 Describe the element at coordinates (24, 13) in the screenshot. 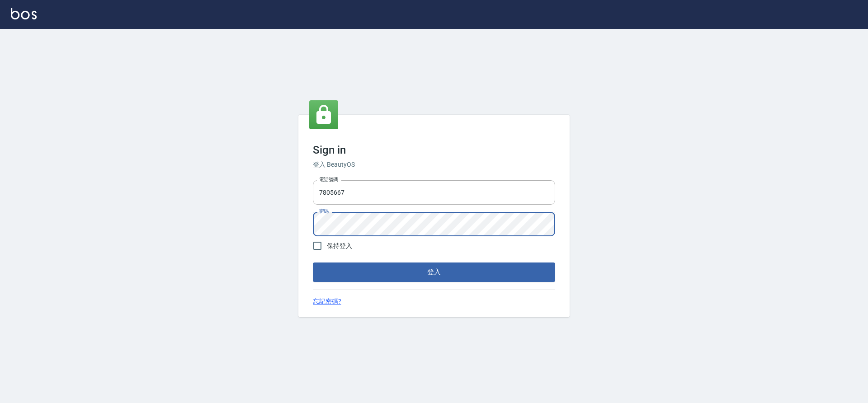

I see `img: Logo` at that location.